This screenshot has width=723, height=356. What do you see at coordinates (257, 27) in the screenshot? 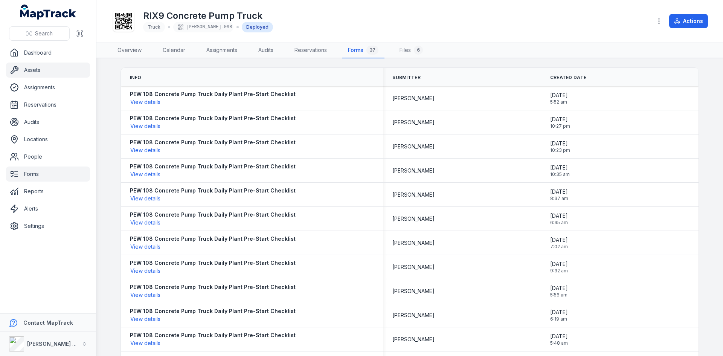
I see `div: Deployed` at bounding box center [257, 27].